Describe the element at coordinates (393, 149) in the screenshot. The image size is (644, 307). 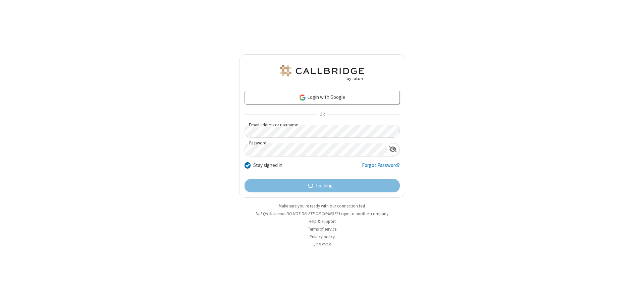
I see `div: Show password` at that location.